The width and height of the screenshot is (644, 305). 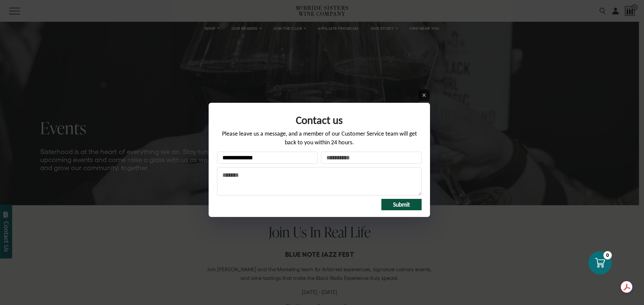 What do you see at coordinates (267, 158) in the screenshot?
I see `input: Your name` at bounding box center [267, 158].